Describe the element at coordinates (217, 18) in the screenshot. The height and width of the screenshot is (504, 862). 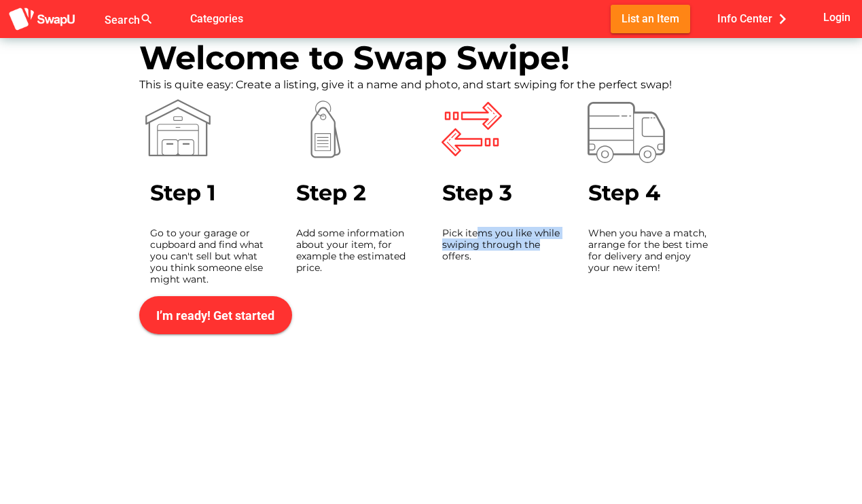
I see `a: Categories` at that location.